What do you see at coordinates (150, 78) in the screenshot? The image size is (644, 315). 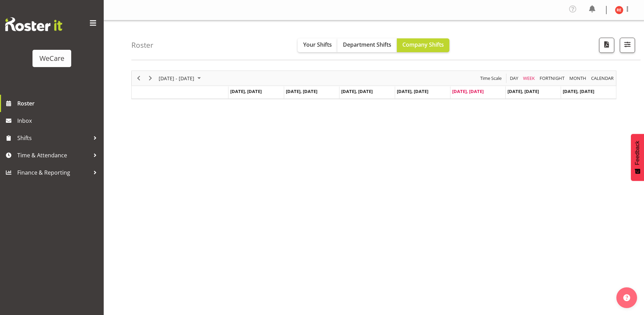 I see `button: Next` at bounding box center [150, 78].